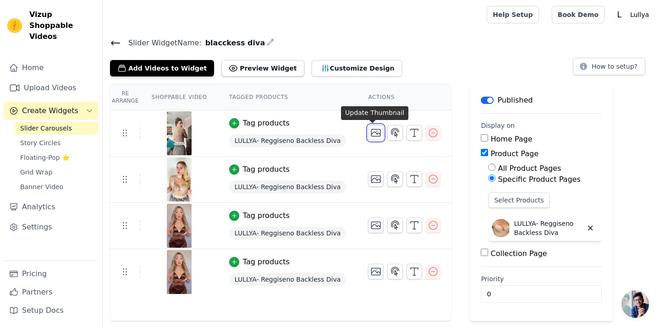  I want to click on span: Create Widgets, so click(50, 111).